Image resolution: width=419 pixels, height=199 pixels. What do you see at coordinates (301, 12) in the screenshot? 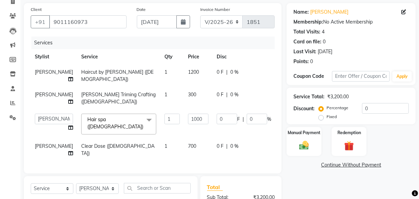
I see `div: Name:` at bounding box center [301, 12].